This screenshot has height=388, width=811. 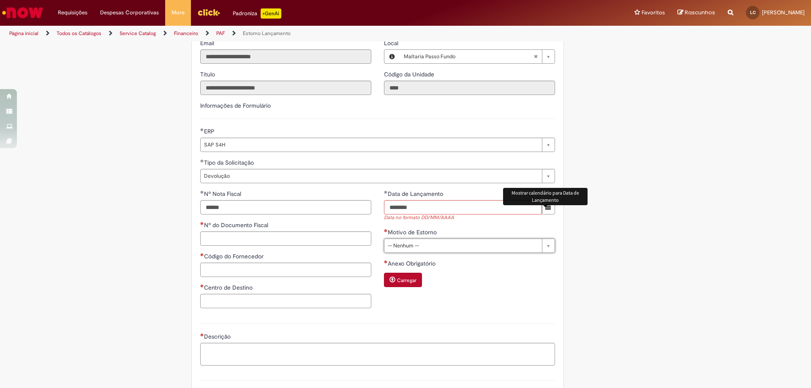 I want to click on button: Carregar anexo de Anexo Obrigatório Required, so click(x=403, y=280).